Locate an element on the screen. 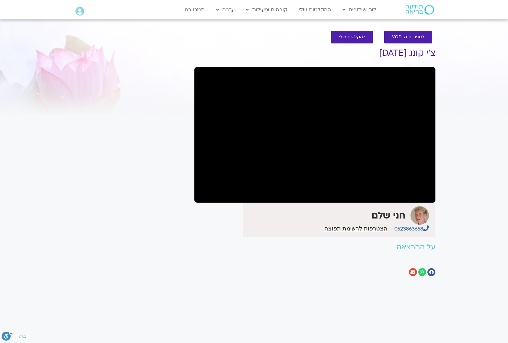  div: שיתוף ב facebook is located at coordinates (431, 272).